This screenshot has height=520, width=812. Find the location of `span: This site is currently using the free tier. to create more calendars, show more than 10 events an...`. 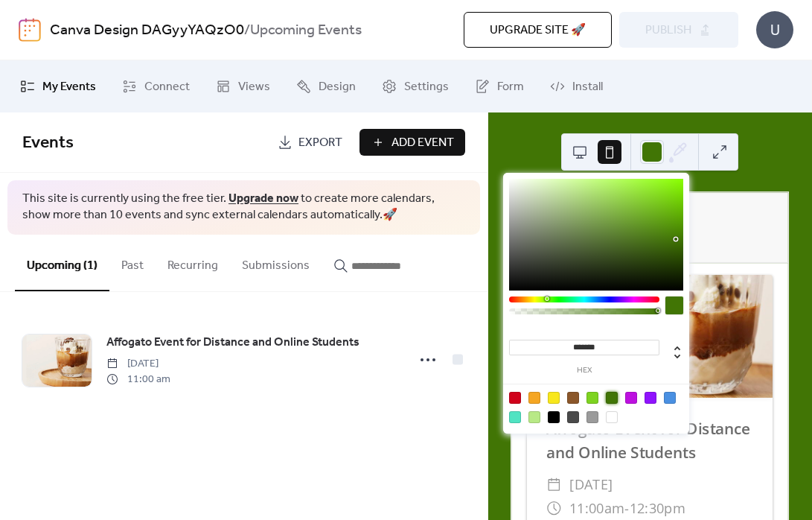

span: This site is currently using the free tier. to create more calendars, show more than 10 events an... is located at coordinates (244, 207).